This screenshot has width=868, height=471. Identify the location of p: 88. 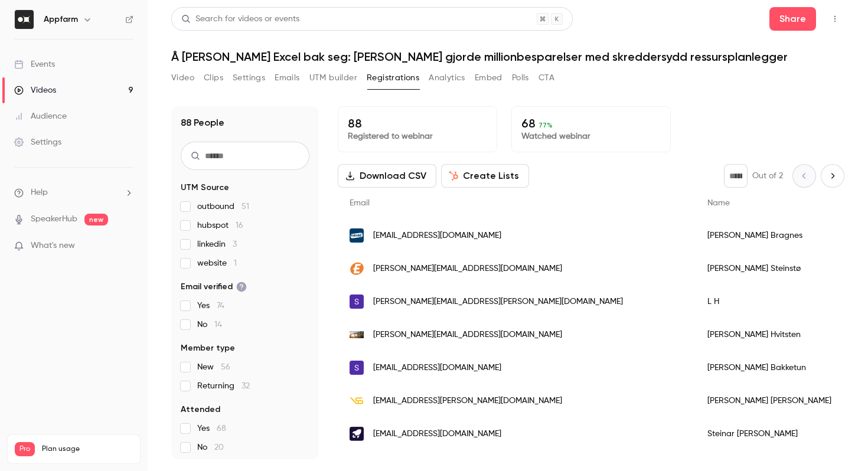
(418, 123).